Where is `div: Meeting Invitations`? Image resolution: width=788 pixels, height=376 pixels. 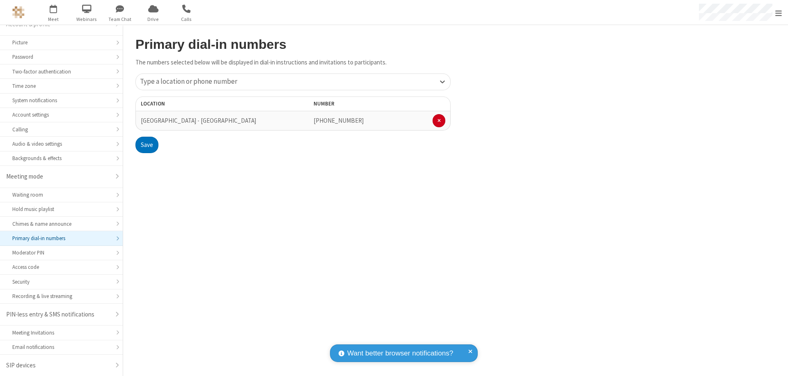 div: Meeting Invitations is located at coordinates (61, 332).